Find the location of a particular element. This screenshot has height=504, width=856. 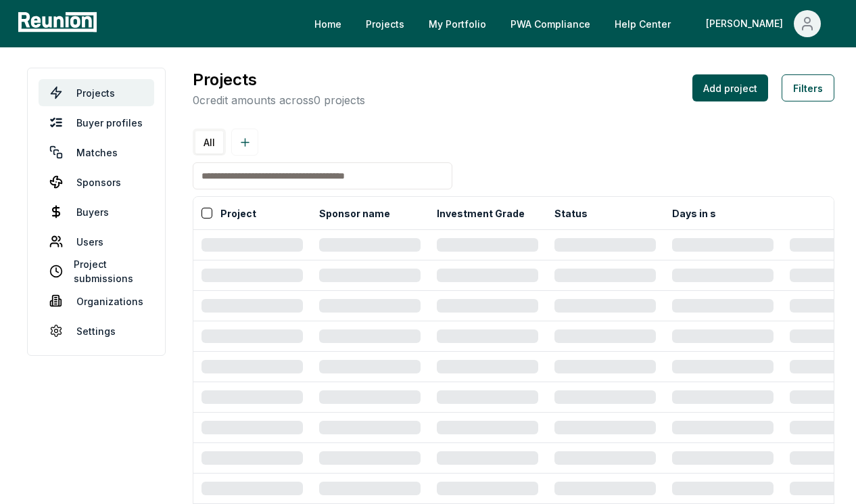

nav: Main is located at coordinates (573, 23).